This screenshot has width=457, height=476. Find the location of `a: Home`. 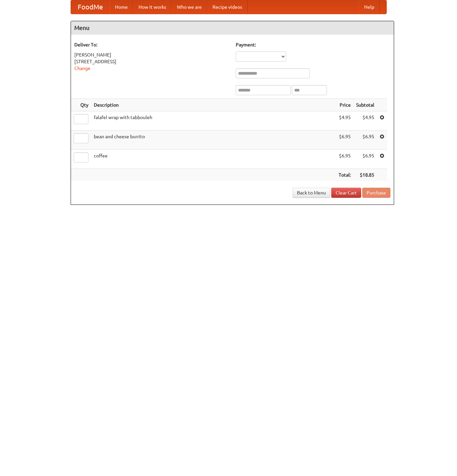

a: Home is located at coordinates (121, 7).